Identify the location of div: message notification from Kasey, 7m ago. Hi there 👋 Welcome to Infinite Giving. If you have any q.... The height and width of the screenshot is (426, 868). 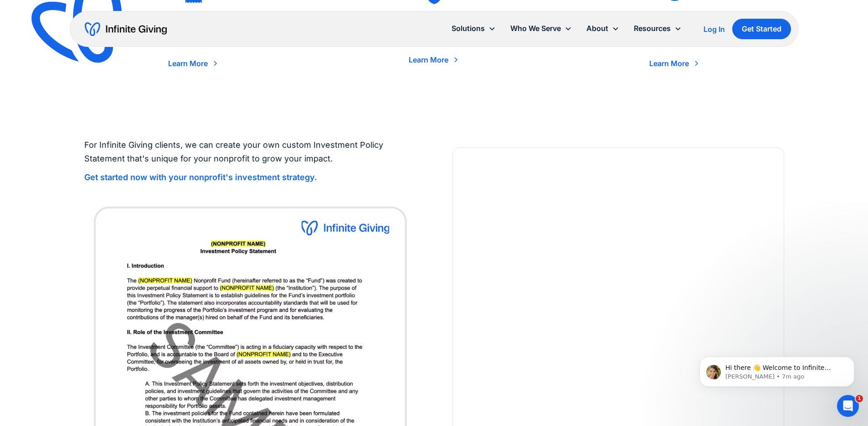
(91, 34).